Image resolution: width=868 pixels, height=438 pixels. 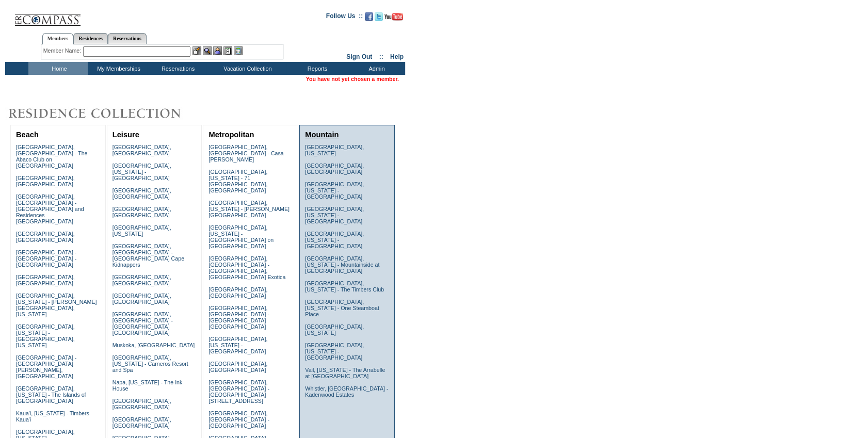 What do you see at coordinates (207, 51) in the screenshot?
I see `img: View` at bounding box center [207, 51].